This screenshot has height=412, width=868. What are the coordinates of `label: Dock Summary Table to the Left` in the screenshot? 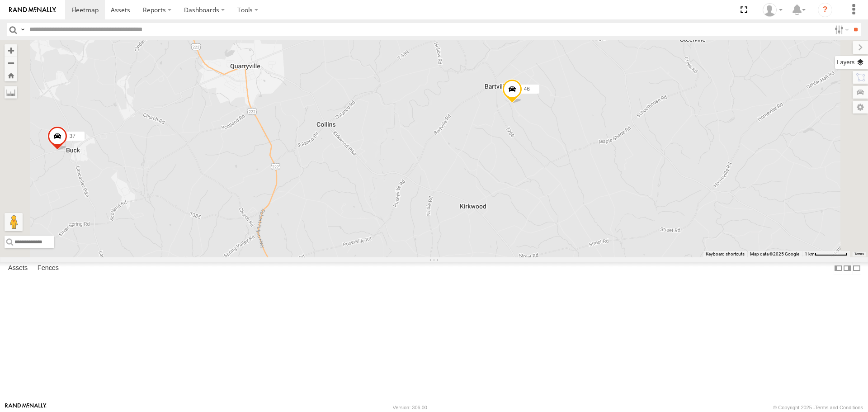 It's located at (838, 268).